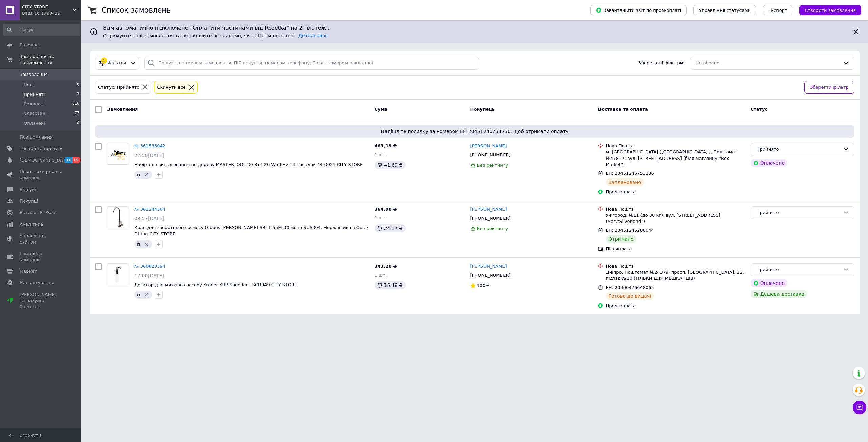  What do you see at coordinates (51, 60) in the screenshot?
I see `span: Замовлення та повідомлення` at bounding box center [51, 60].